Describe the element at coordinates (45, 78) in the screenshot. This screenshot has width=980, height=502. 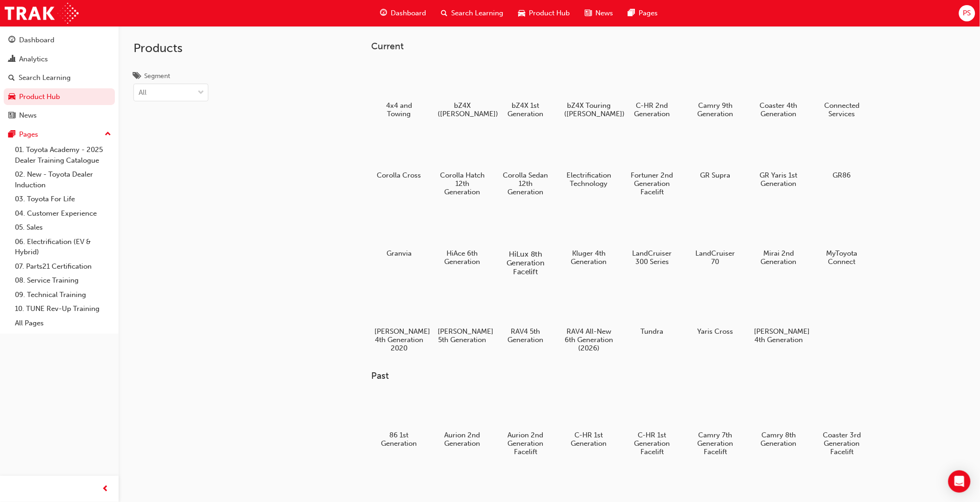
I see `div: Search Learning` at that location.